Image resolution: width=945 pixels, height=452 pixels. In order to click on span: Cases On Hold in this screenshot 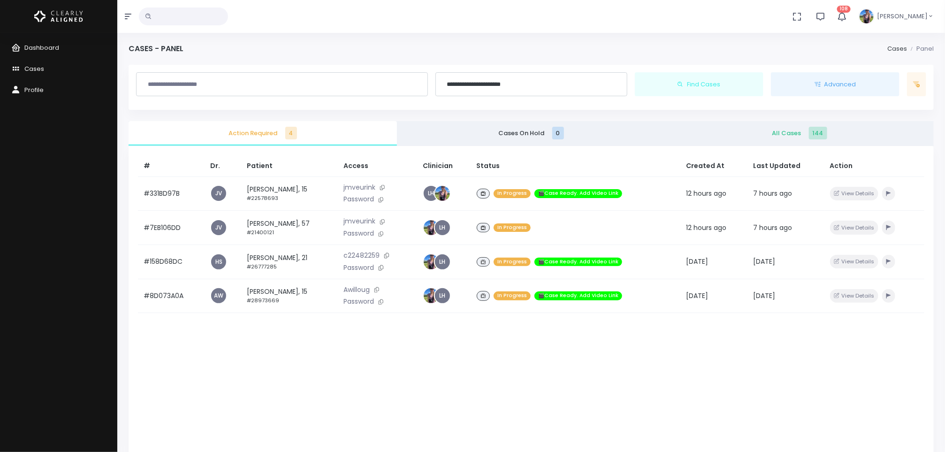, I will do `click(531, 133)`.